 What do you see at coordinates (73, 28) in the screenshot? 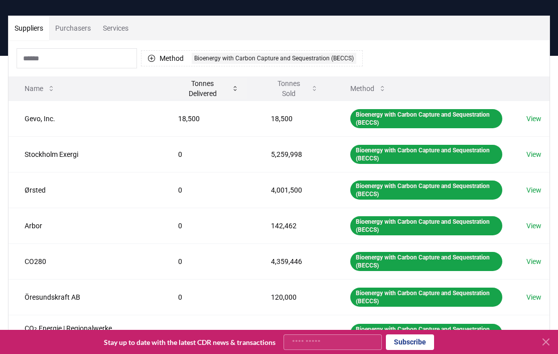
I see `button: Purchasers` at bounding box center [73, 28].